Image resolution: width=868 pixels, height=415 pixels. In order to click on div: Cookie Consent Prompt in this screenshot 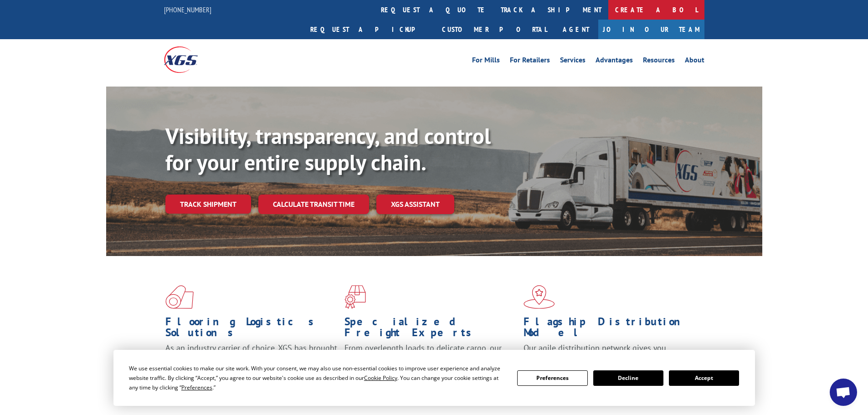, I will do `click(434, 377)`.